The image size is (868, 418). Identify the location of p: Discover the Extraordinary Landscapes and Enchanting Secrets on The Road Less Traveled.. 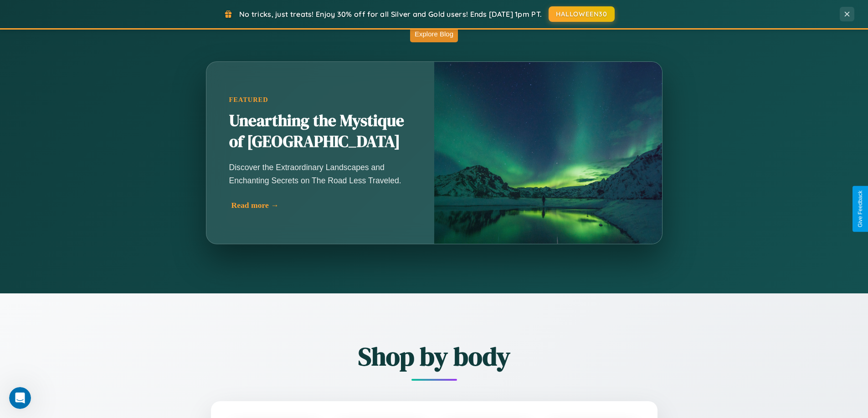
(320, 174).